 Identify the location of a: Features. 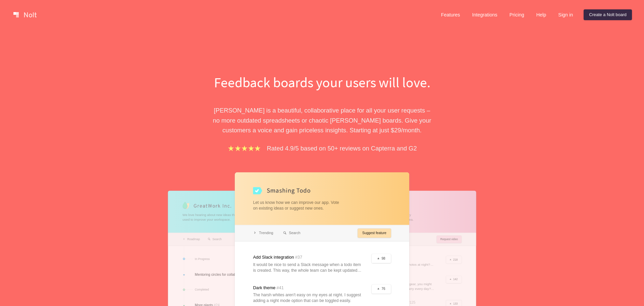
(450, 15).